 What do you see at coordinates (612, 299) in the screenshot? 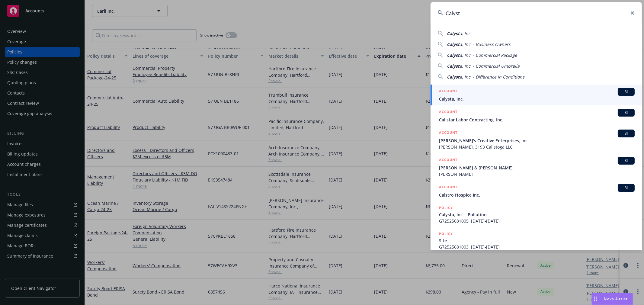
I see `button: Nova Assist` at bounding box center [612, 299].